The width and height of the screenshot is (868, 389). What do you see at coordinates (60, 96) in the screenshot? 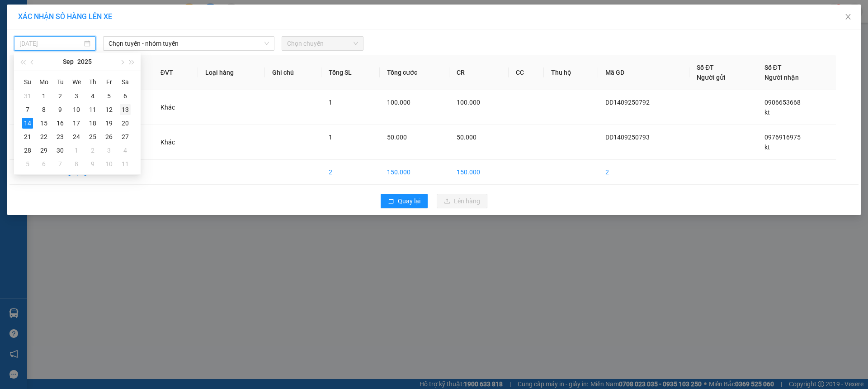
I see `td: 2025-09-02` at bounding box center [60, 96].